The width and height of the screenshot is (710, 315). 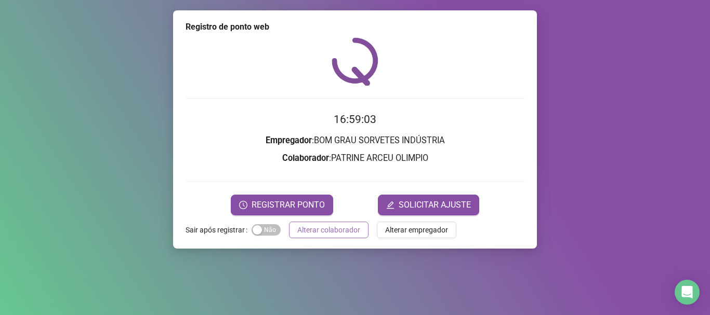 What do you see at coordinates (355, 141) in the screenshot?
I see `h3: : BOM GRAU SORVETES INDÚSTRIA` at bounding box center [355, 141].